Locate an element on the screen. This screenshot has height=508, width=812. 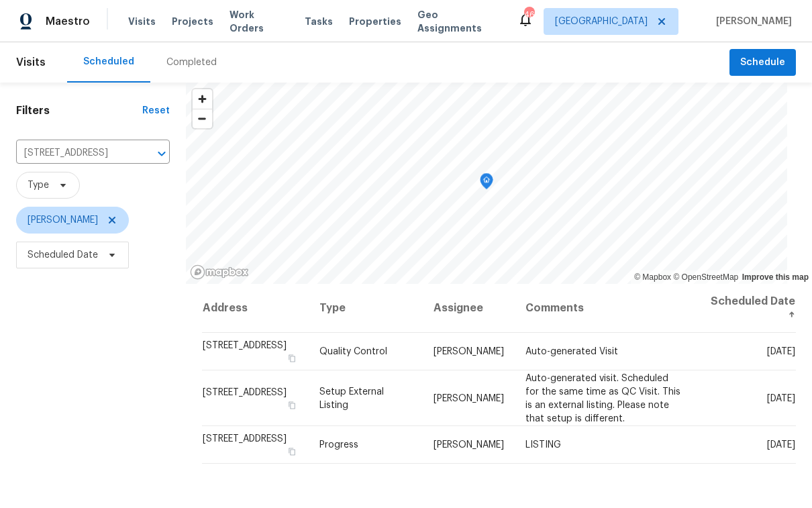
a: Mapbox is located at coordinates (652, 277).